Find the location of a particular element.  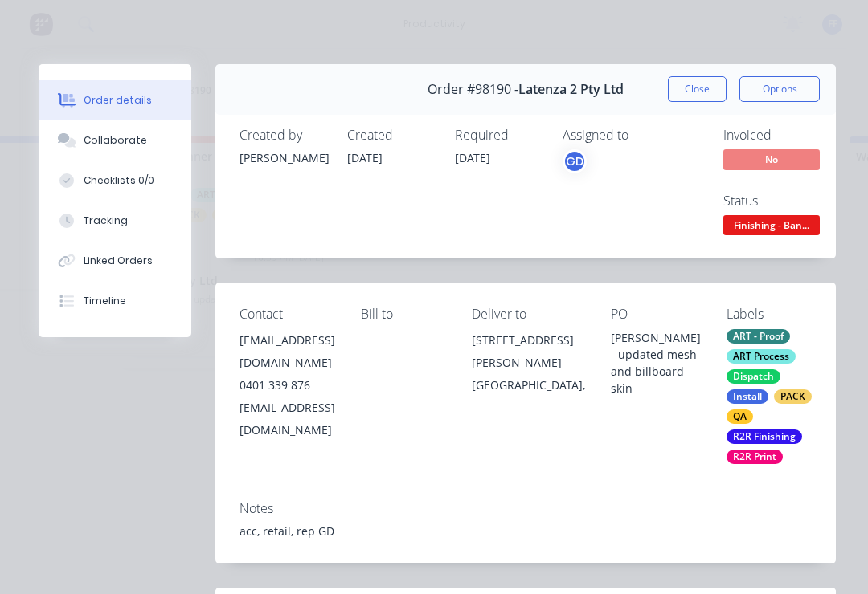

div: Order details is located at coordinates (117, 100).